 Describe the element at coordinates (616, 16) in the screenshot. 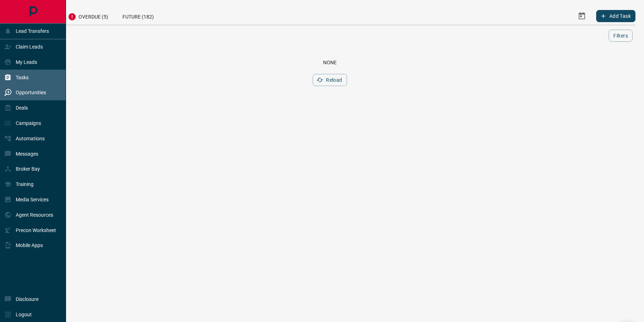

I see `button: Add Task` at that location.